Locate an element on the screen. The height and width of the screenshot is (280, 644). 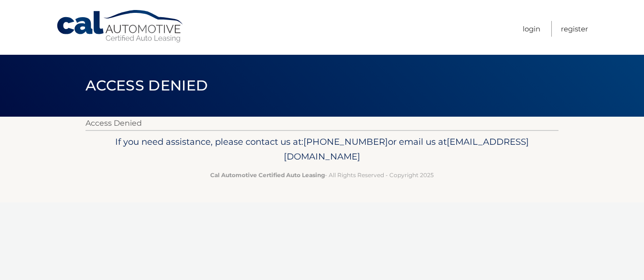
p: If you need assistance, please contact us at: or email us at is located at coordinates (322, 150).